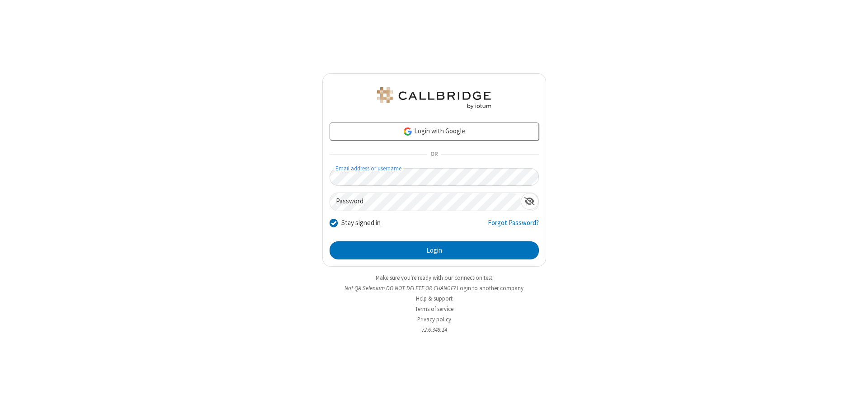 The height and width of the screenshot is (414, 868). Describe the element at coordinates (490, 288) in the screenshot. I see `button: Login to another company` at that location.